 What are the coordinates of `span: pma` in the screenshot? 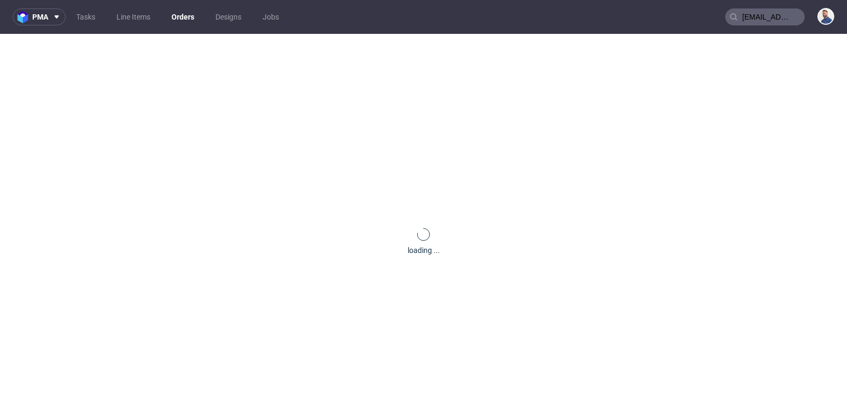 It's located at (40, 17).